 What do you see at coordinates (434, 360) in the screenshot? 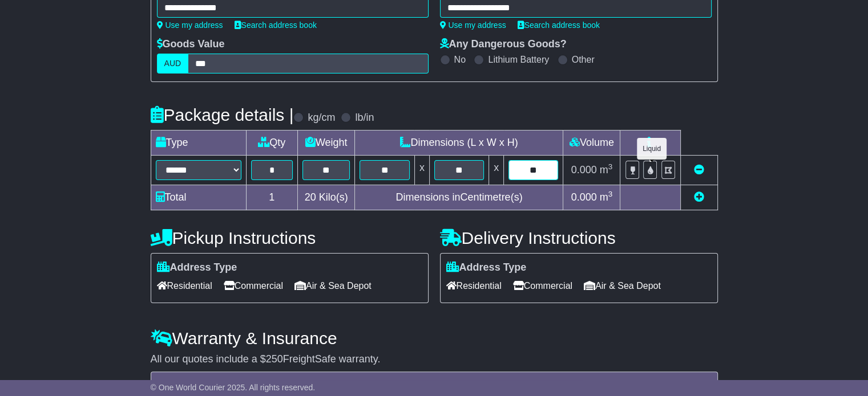
I see `div: All our quotes include a $ FreightSafe warranty.` at bounding box center [434, 360].